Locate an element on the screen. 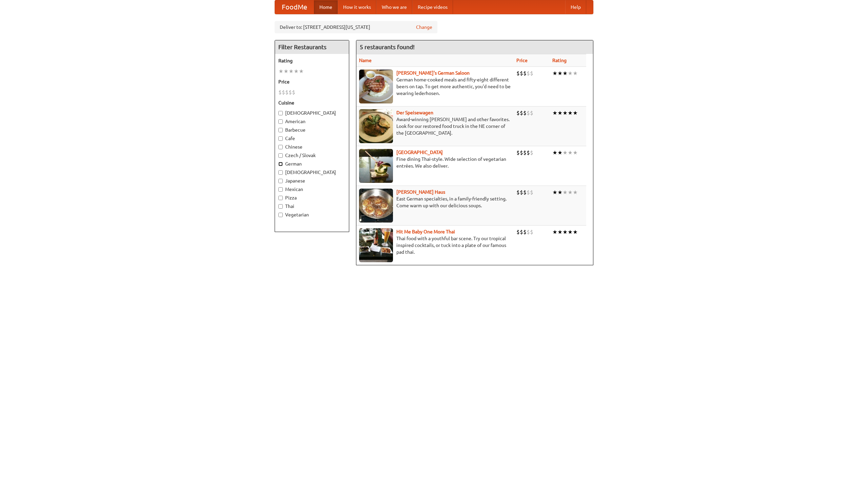 The image size is (868, 480). a: Der Speisewagen is located at coordinates (414, 112).